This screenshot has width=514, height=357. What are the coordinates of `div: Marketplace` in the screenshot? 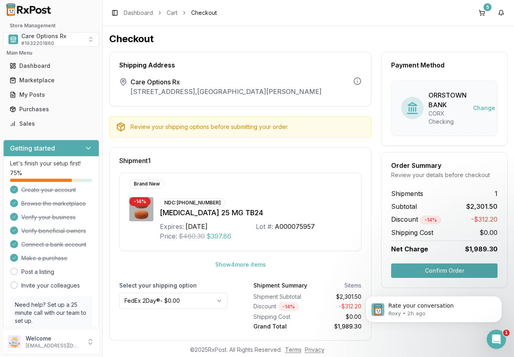 It's located at (51, 80).